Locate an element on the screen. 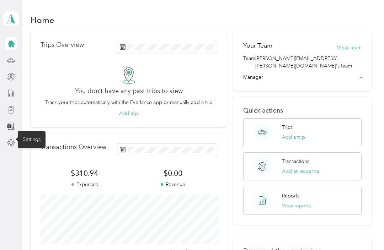 The width and height of the screenshot is (384, 250). p: Quick actions is located at coordinates (303, 111).